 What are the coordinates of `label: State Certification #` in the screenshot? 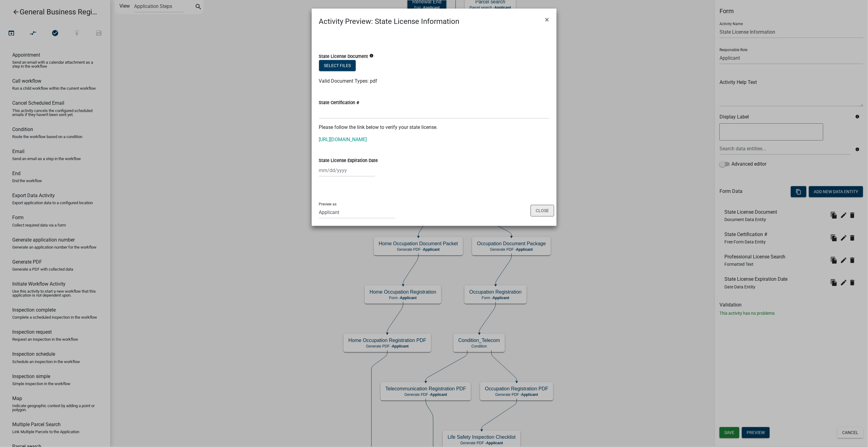 It's located at (340, 103).